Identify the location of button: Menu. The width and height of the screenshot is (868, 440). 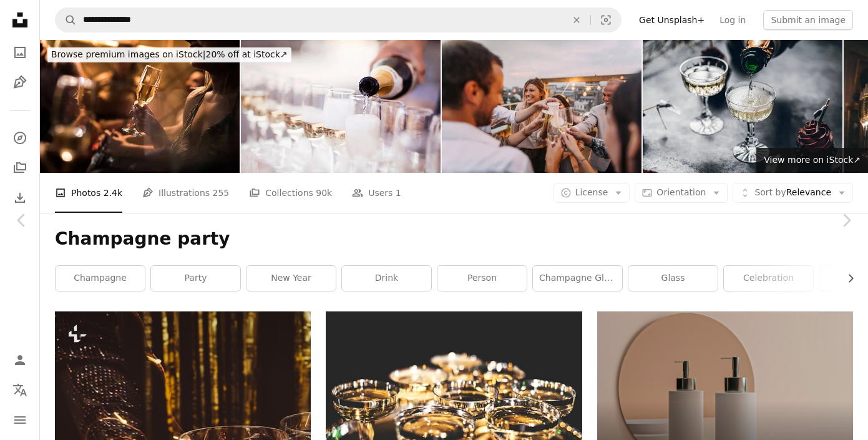
(20, 420).